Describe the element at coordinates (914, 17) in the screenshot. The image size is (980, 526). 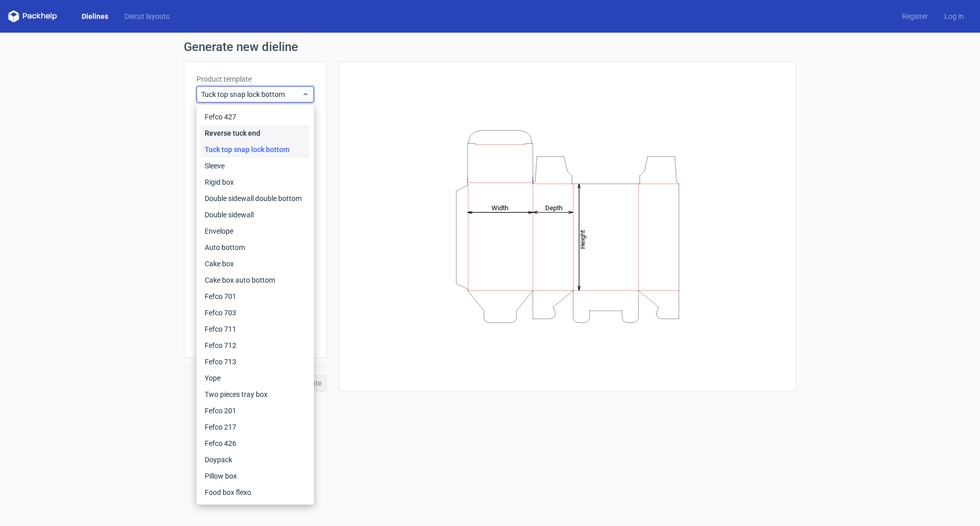
I see `a: Register` at that location.